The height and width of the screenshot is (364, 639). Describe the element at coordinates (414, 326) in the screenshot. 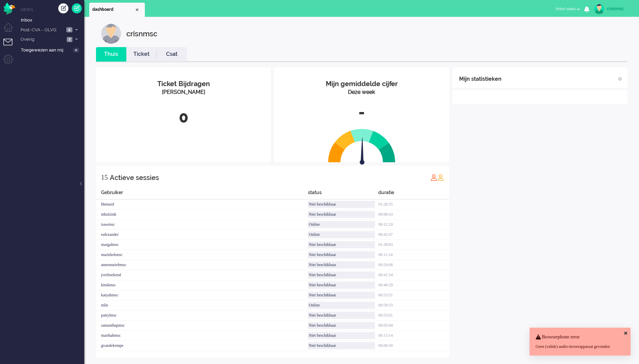

I see `div: 00:05:04` at that location.